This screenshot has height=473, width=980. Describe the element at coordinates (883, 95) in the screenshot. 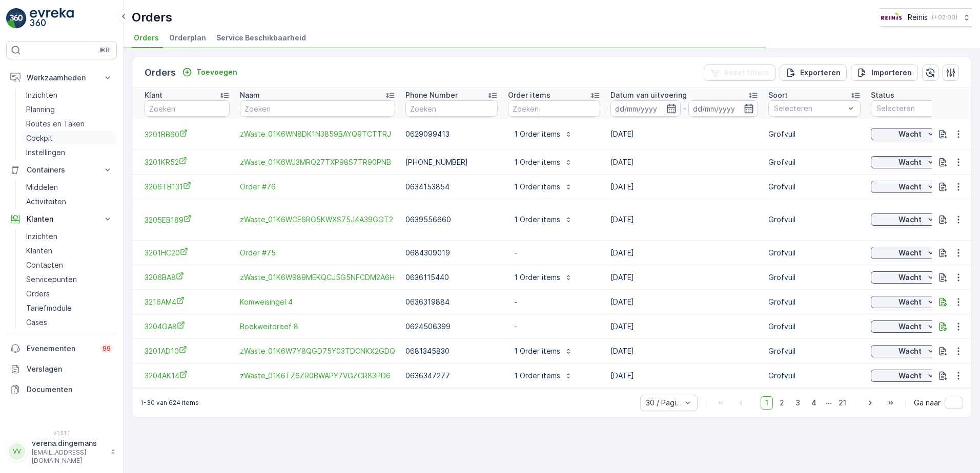

I see `p: Status` at that location.